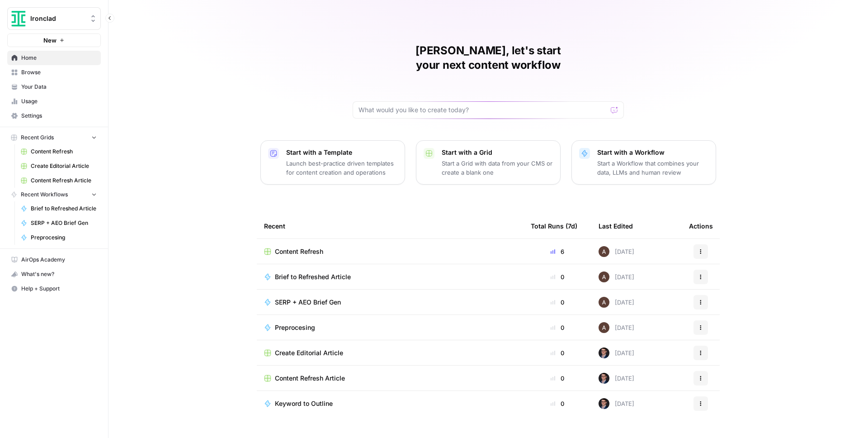 The width and height of the screenshot is (868, 438). Describe the element at coordinates (54, 40) in the screenshot. I see `button: New` at that location.